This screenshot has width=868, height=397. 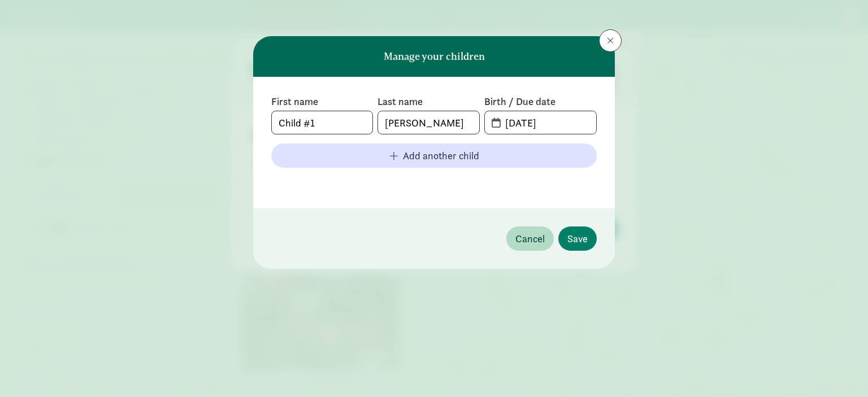 I want to click on input: MM-DD-YYYY, so click(x=547, y=123).